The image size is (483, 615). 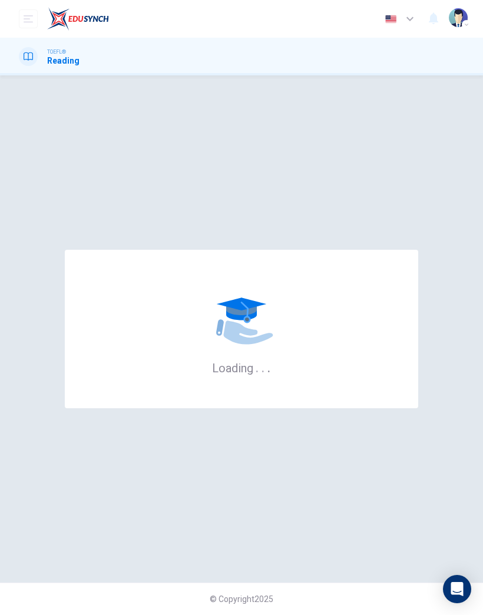 What do you see at coordinates (78, 19) in the screenshot?
I see `img: EduSynch logo` at bounding box center [78, 19].